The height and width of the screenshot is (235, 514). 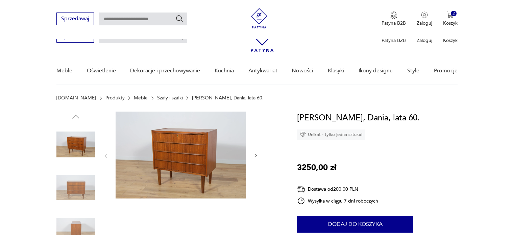 What do you see at coordinates (331, 135) in the screenshot?
I see `div: Unikat - tylko jedna sztuka!` at bounding box center [331, 135].